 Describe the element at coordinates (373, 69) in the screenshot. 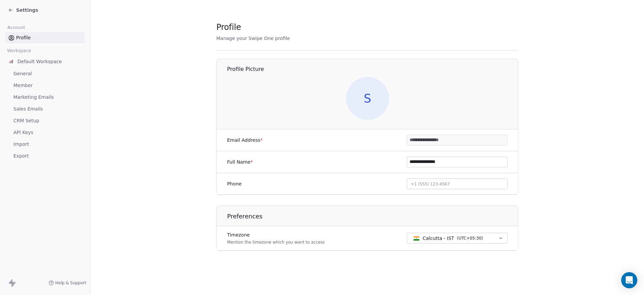

I see `h1: Profile Picture` at that location.